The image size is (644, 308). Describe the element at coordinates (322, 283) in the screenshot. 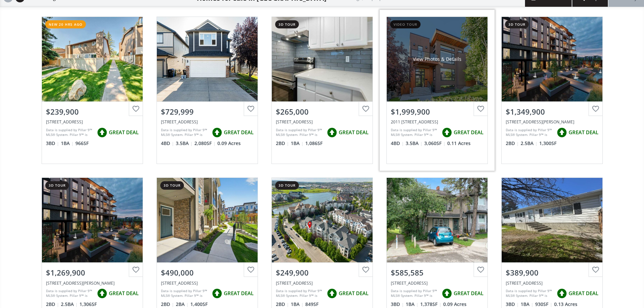

I see `div: 17 Country Village Bay NE #1303, Calgary, AB T3K 5Z3` at that location.